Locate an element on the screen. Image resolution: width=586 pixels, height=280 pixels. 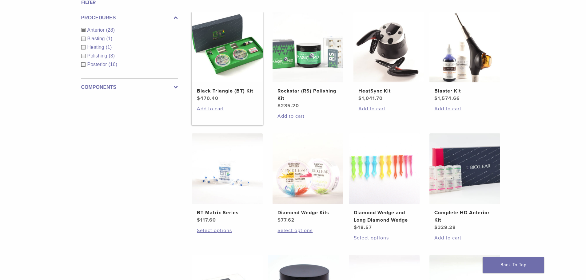
img: Diamond Wedge and Long Diamond Wedge is located at coordinates (384, 169).